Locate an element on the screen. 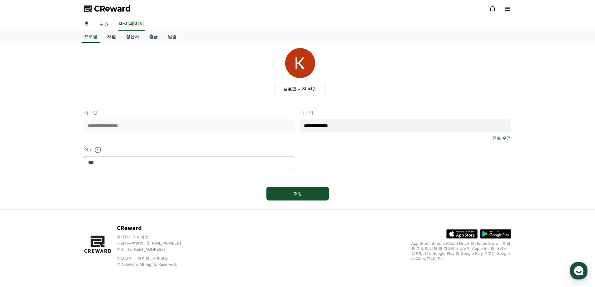  span: 대화 is located at coordinates (61, 210).